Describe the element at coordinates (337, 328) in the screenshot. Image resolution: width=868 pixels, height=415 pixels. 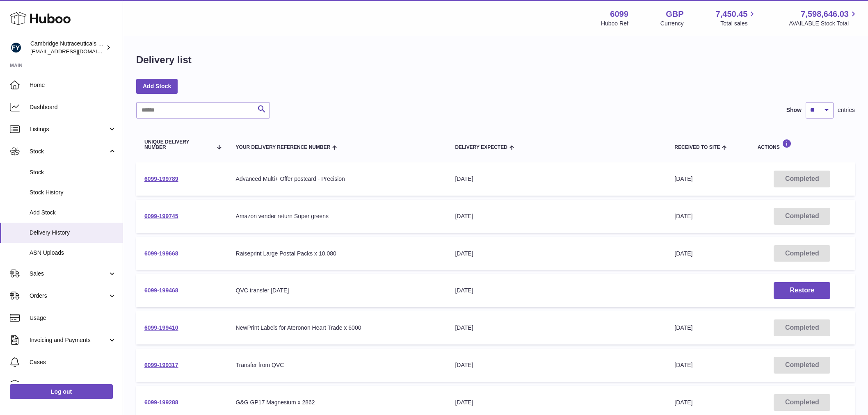
I see `div: NewPrint Labels for Ateronon Heart Trade x 6000` at that location.